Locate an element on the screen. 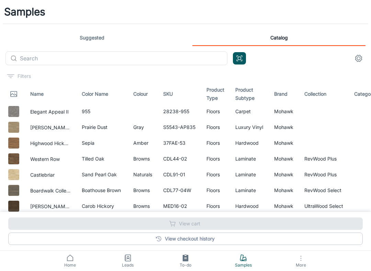 This screenshot has height=271, width=371. button: Open QR code scanner is located at coordinates (239, 58).